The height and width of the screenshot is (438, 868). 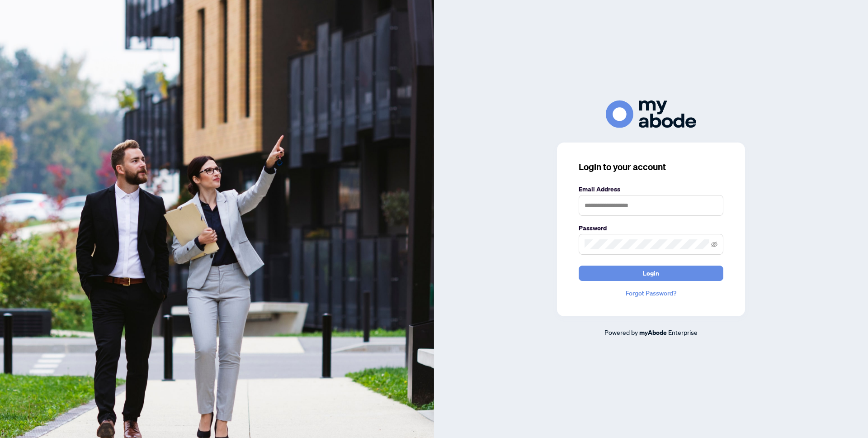 What do you see at coordinates (651, 273) in the screenshot?
I see `button: Login` at bounding box center [651, 273].